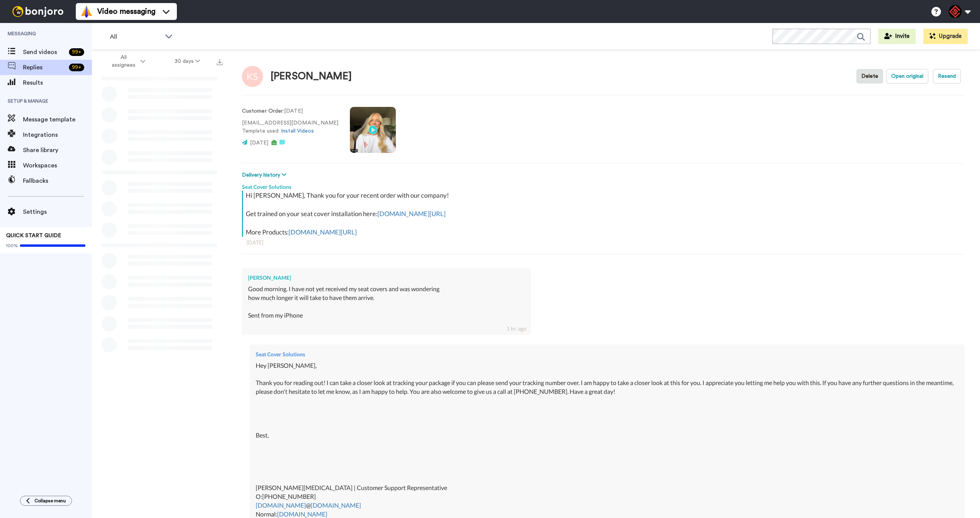 Image resolution: width=980 pixels, height=518 pixels. What do you see at coordinates (266, 175) in the screenshot?
I see `button: Delivery history` at bounding box center [266, 175].